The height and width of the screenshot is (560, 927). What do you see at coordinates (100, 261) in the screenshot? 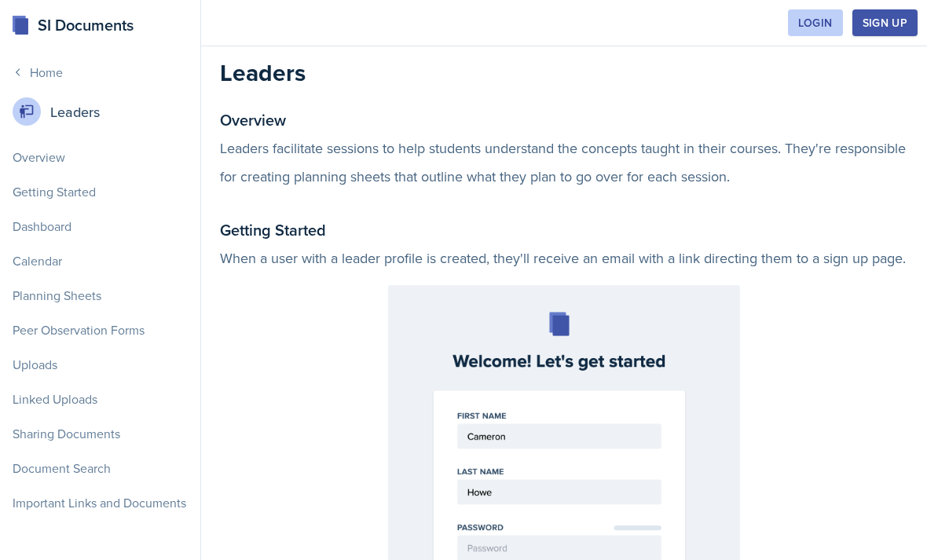
I see `div: Calendar` at bounding box center [100, 261].